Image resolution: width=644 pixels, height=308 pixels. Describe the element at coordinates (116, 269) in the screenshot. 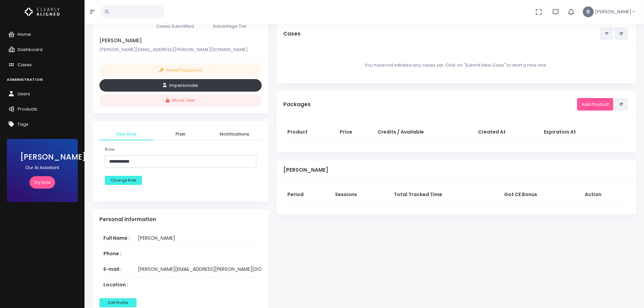

I see `th: E-mail :` at that location.